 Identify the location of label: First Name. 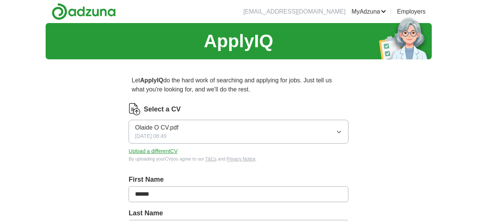
(238, 179).